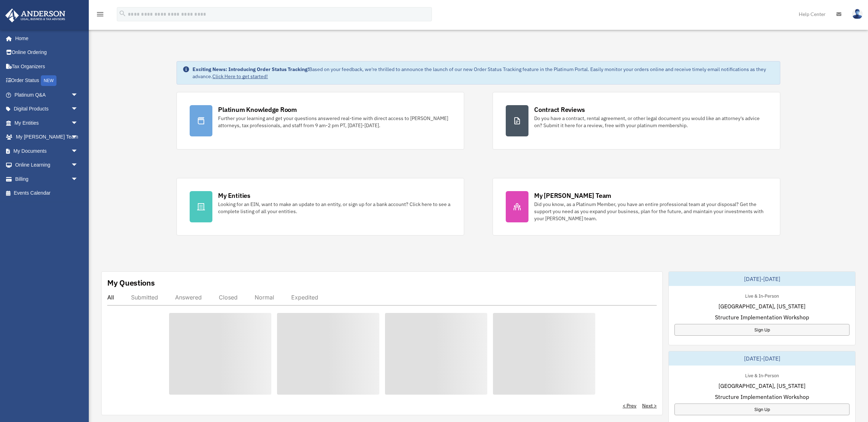 The width and height of the screenshot is (868, 422). Describe the element at coordinates (47, 151) in the screenshot. I see `a: My Documentsarrow_drop_down` at that location.